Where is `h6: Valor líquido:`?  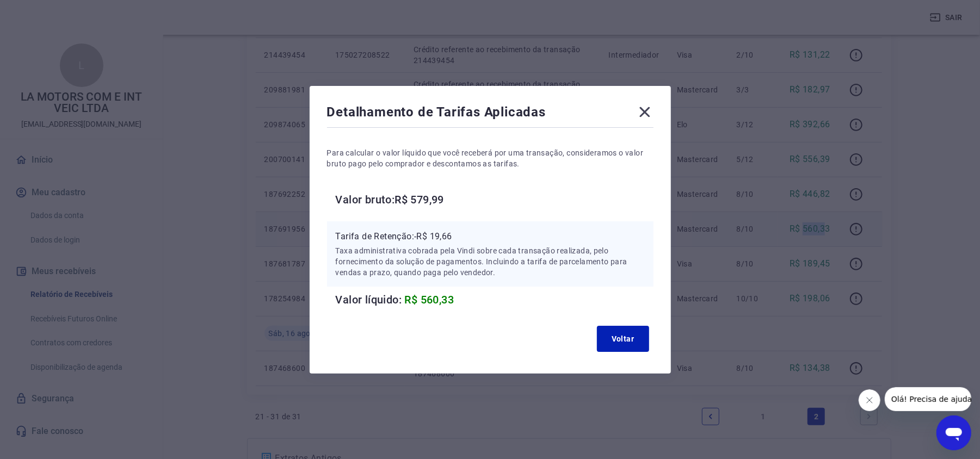
h6: Valor líquido: is located at coordinates (495, 299).